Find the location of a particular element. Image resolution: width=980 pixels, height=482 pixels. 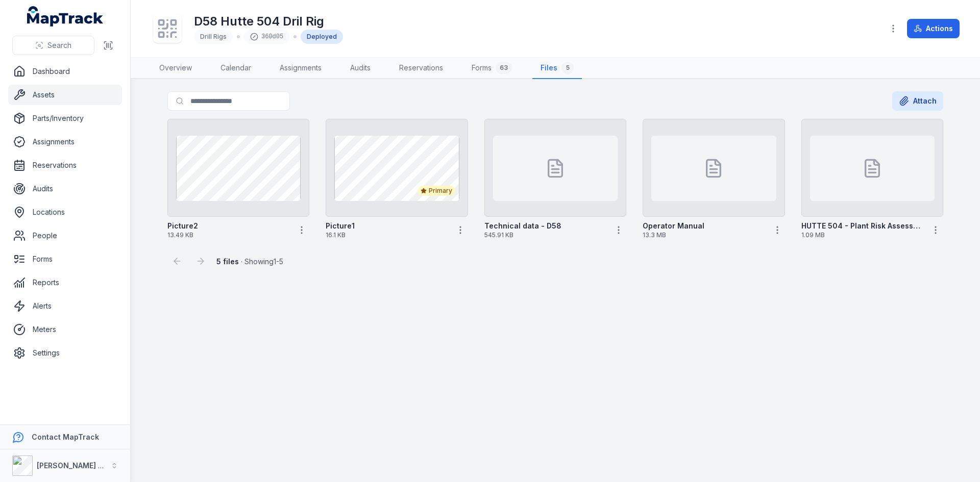

strong: Picture2 is located at coordinates (183, 226).